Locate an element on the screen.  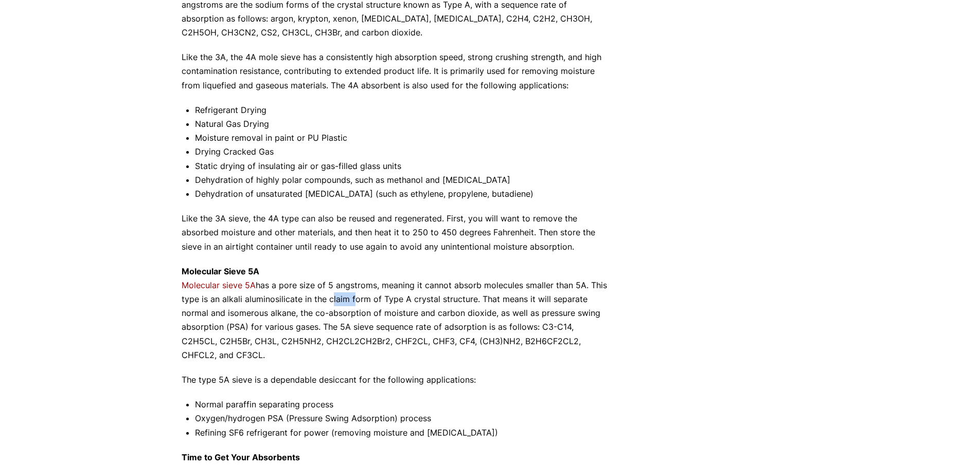
li: Drying Cracked Gas is located at coordinates (403, 151).